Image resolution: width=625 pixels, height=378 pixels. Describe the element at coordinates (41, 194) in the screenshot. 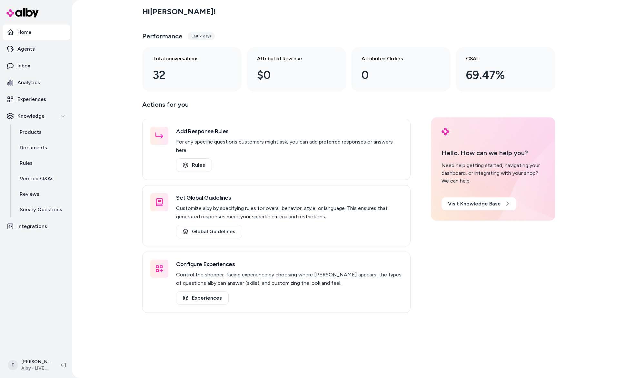

I see `a: Reviews` at that location.